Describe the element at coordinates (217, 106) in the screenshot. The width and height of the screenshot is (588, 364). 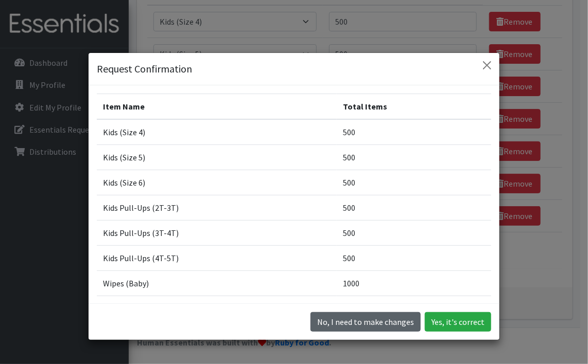
I see `th: Item Name` at that location.